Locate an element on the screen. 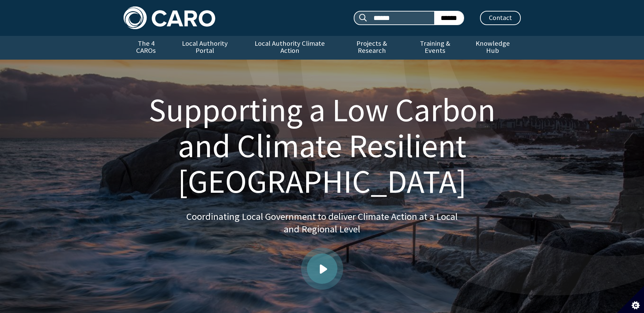  a: Local Authority Portal is located at coordinates (205, 48).